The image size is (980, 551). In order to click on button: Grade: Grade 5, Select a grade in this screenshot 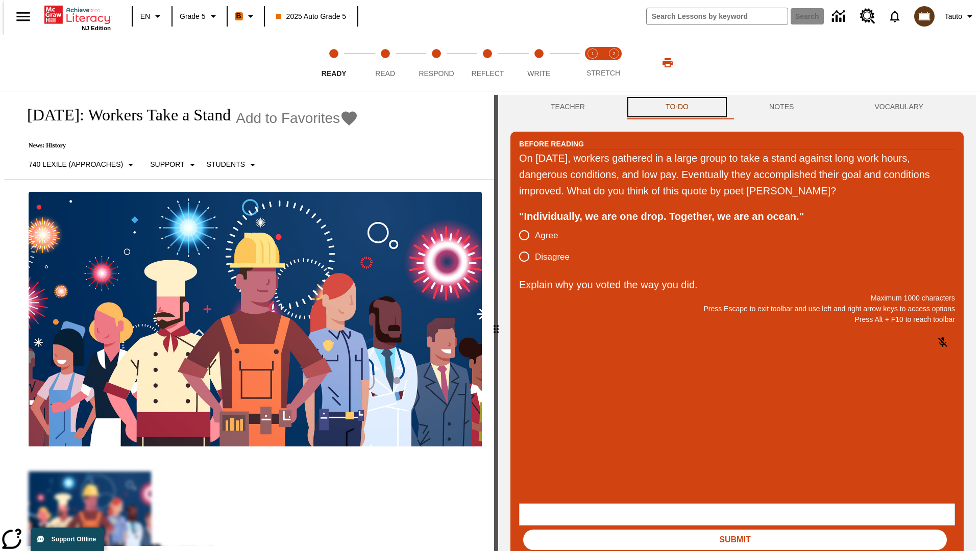, I will do `click(199, 17)`.